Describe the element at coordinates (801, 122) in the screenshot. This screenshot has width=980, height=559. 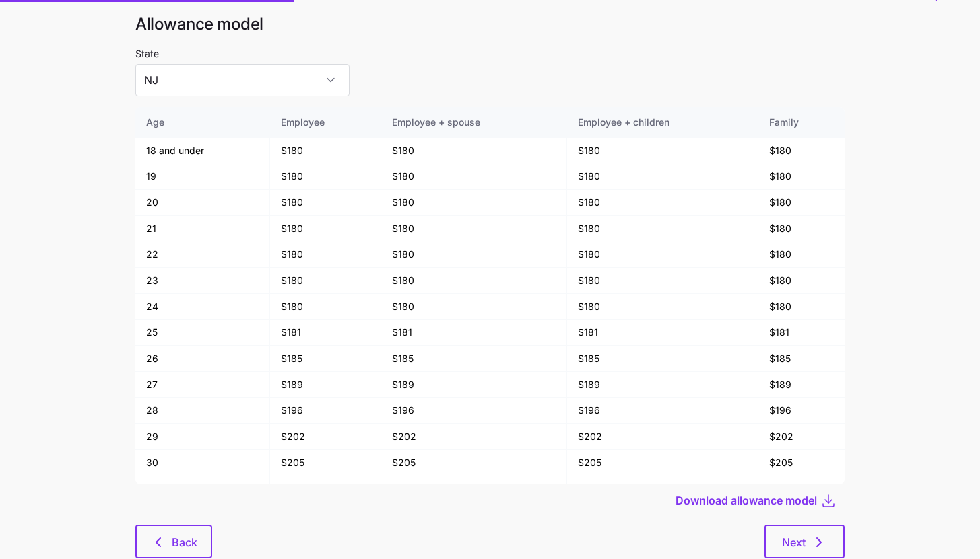
I see `div: Family` at that location.